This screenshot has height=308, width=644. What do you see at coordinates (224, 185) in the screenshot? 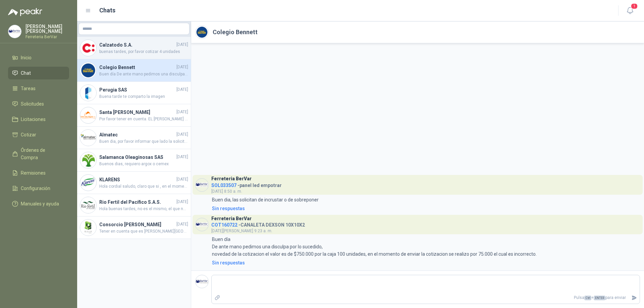
I see `span: SOL033507` at bounding box center [224, 185].